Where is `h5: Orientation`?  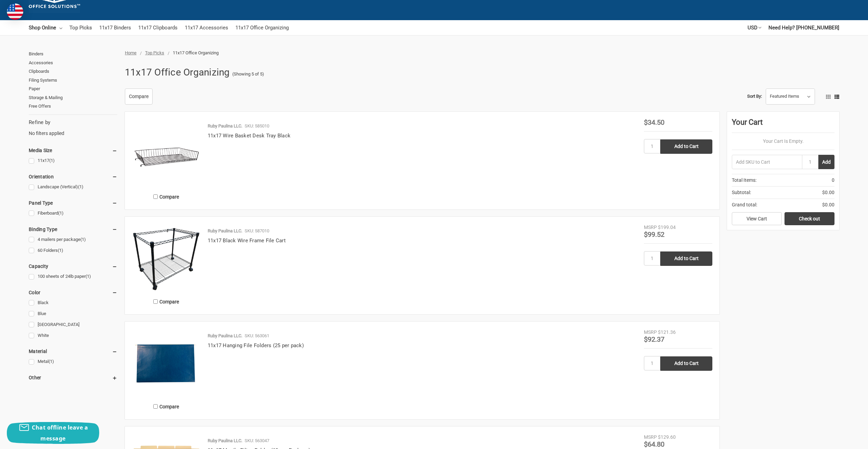 h5: Orientation is located at coordinates (73, 177).